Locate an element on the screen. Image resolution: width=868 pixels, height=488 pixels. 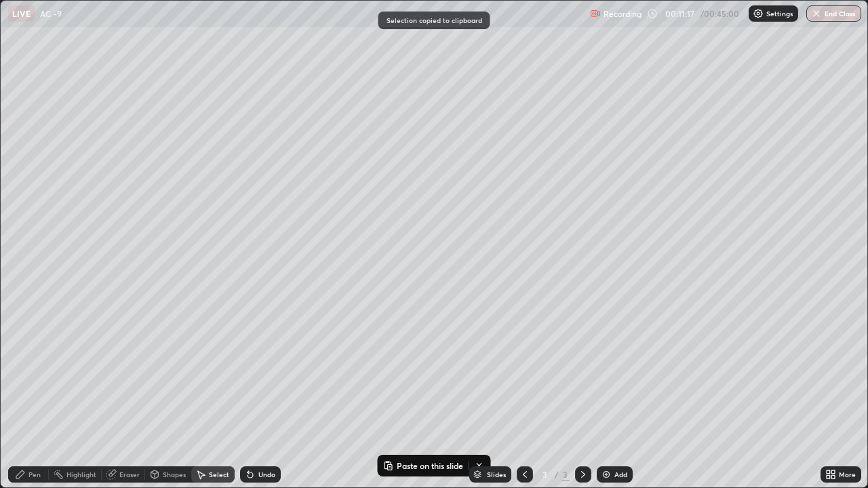
img: class-settings-icons is located at coordinates (758, 14).